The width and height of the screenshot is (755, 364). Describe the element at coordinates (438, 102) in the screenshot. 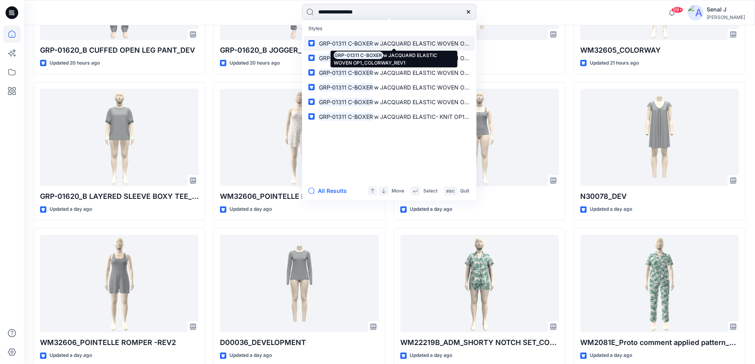

I see `span: w JACQUARD ELASTIC WOVEN OP2_DEV_REV2` at that location.